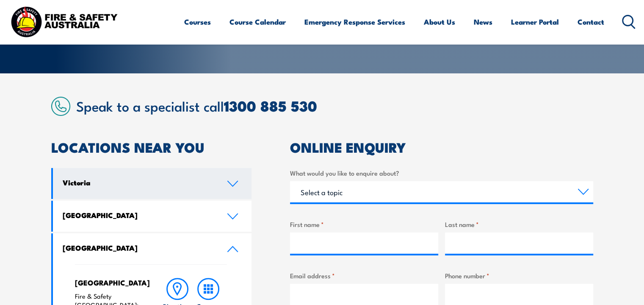  I want to click on a: News, so click(483, 22).